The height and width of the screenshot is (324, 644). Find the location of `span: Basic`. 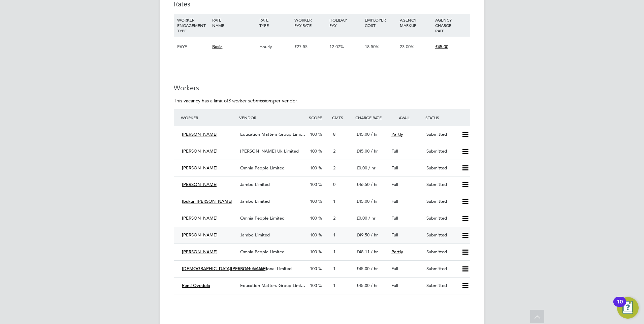

span: Basic is located at coordinates (217, 46).